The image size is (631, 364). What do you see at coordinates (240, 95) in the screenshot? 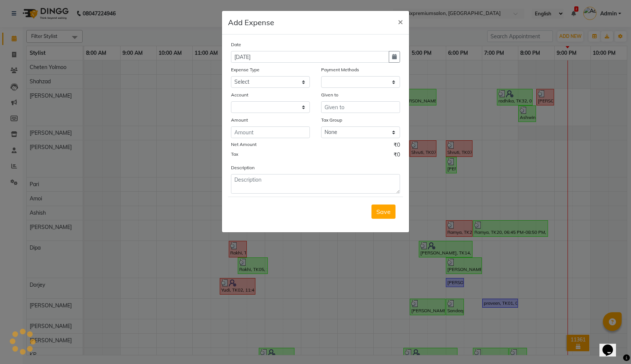
I see `label: Account` at bounding box center [240, 95].